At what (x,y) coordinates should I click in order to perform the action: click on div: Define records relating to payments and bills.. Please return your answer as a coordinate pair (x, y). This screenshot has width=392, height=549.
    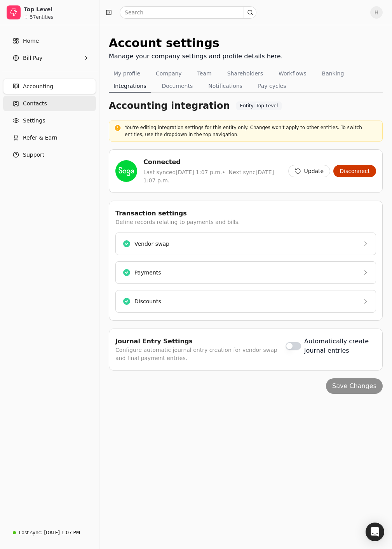
    Looking at the image, I should click on (245, 222).